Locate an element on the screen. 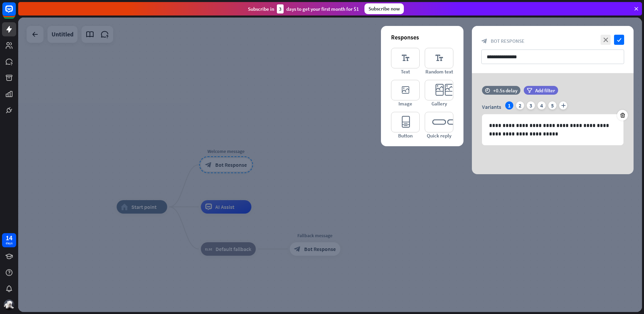 The width and height of the screenshot is (644, 314). div: 2 is located at coordinates (520, 106).